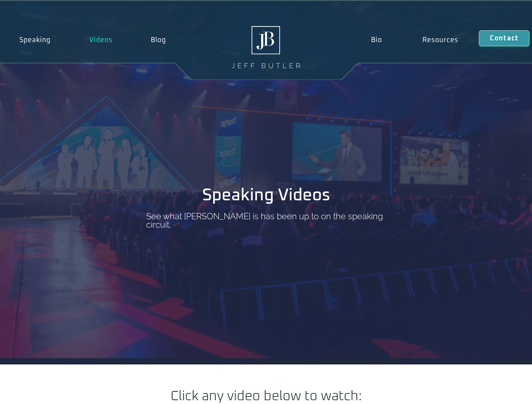  I want to click on a: Blog, so click(158, 40).